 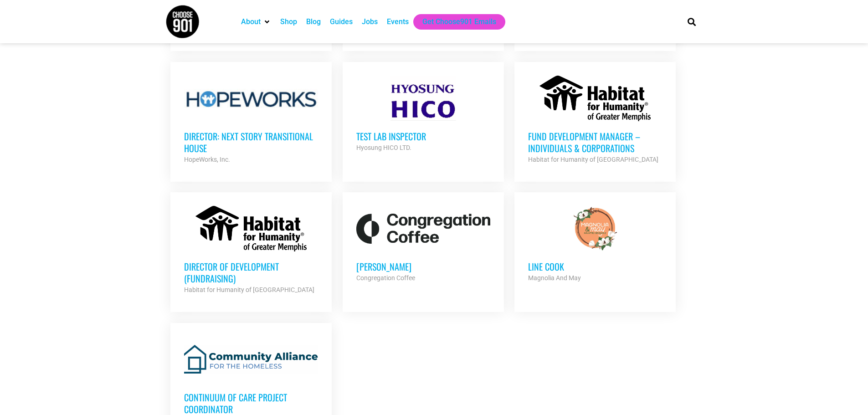 I want to click on div: Events, so click(x=398, y=22).